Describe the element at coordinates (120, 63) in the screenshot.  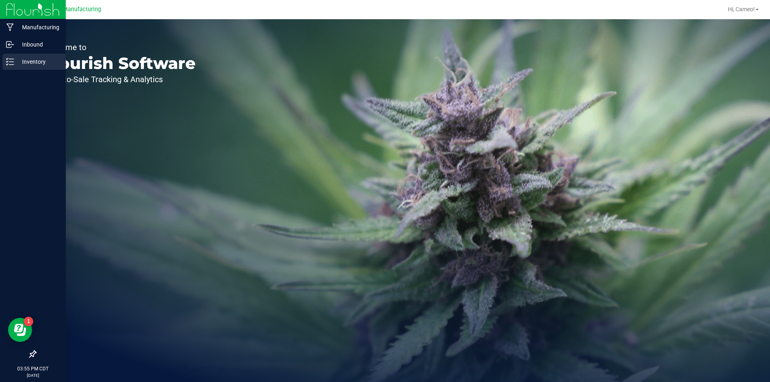
I see `p: Flourish Software` at that location.